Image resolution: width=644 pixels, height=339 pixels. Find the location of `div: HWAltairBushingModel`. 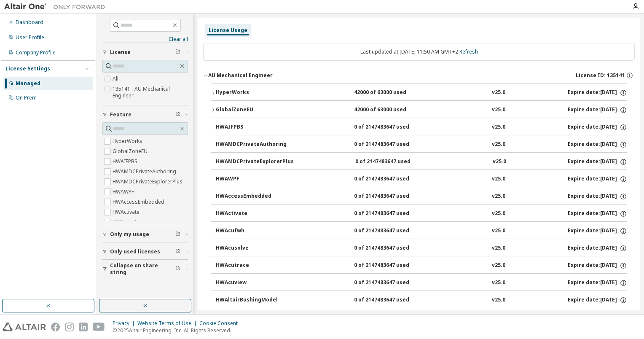

div: HWAltairBushingModel is located at coordinates (254, 300).